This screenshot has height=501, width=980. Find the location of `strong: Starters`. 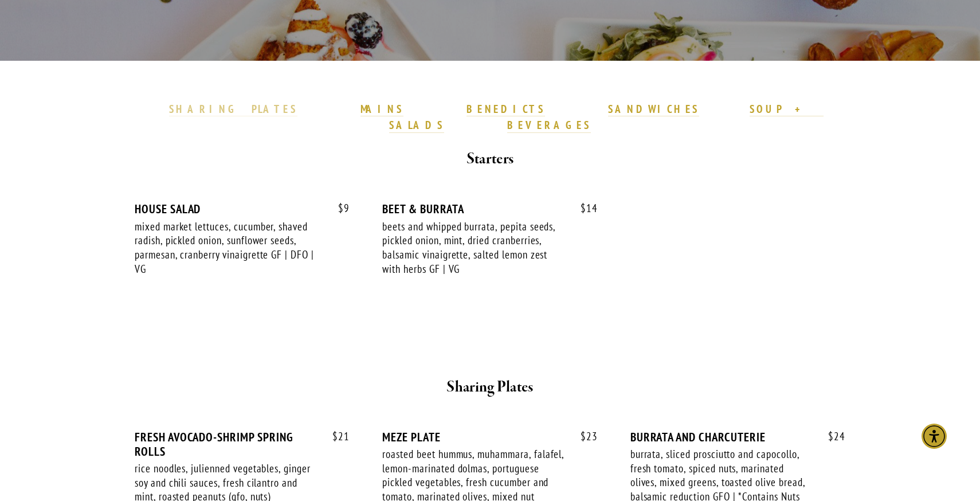

strong: Starters is located at coordinates (490, 159).